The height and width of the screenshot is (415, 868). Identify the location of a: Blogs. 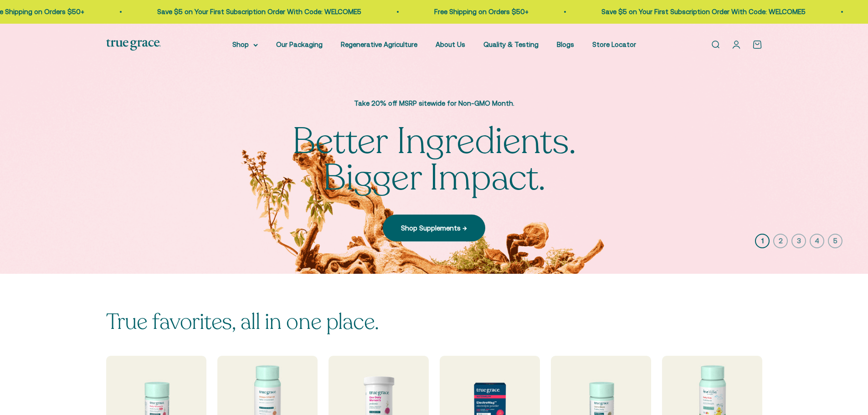
(565, 44).